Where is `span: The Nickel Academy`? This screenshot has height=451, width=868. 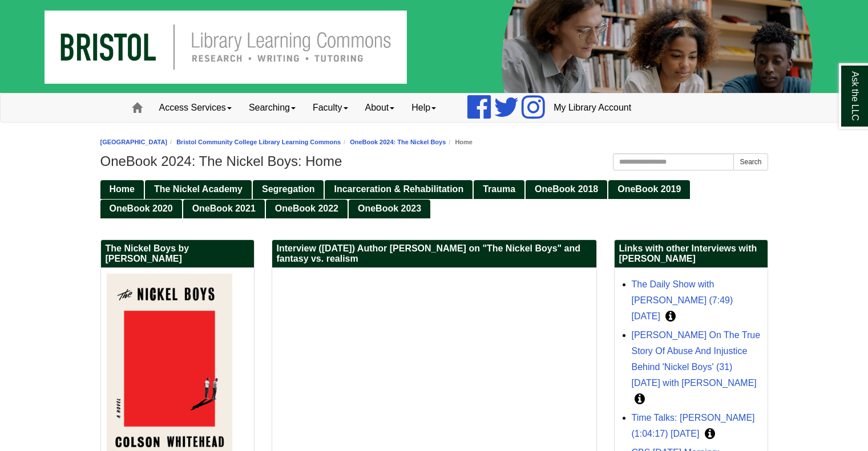
span: The Nickel Academy is located at coordinates (198, 189).